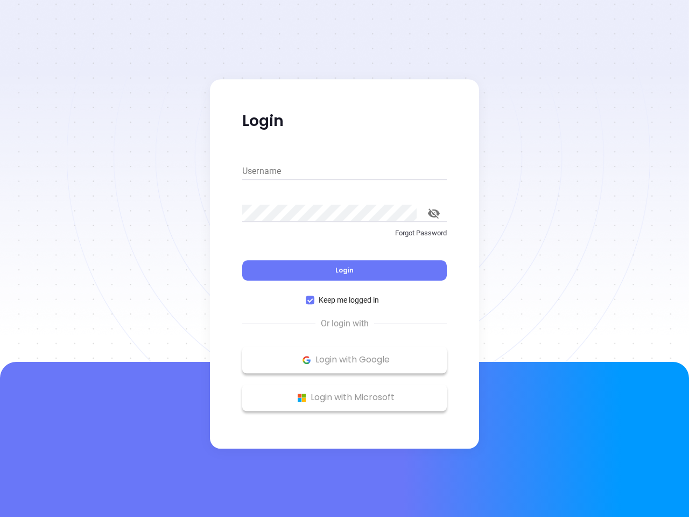  I want to click on button: toggle password visibility, so click(434, 213).